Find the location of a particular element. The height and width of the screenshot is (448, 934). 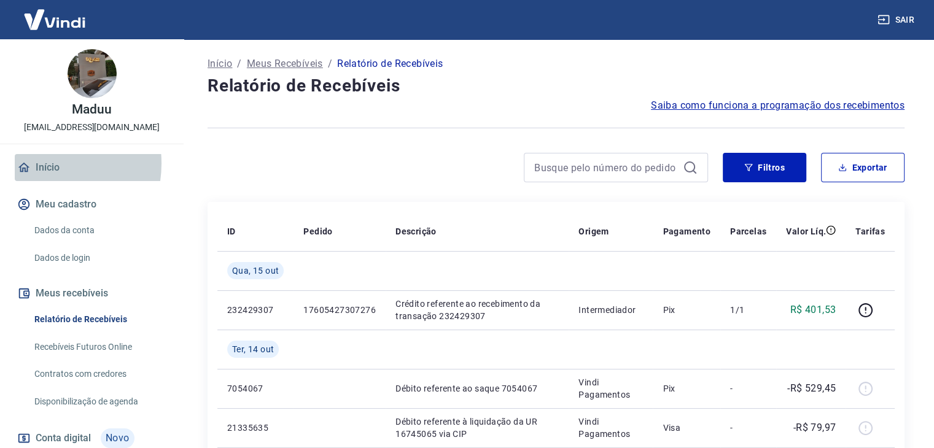

p: Tarifas is located at coordinates (870, 231).